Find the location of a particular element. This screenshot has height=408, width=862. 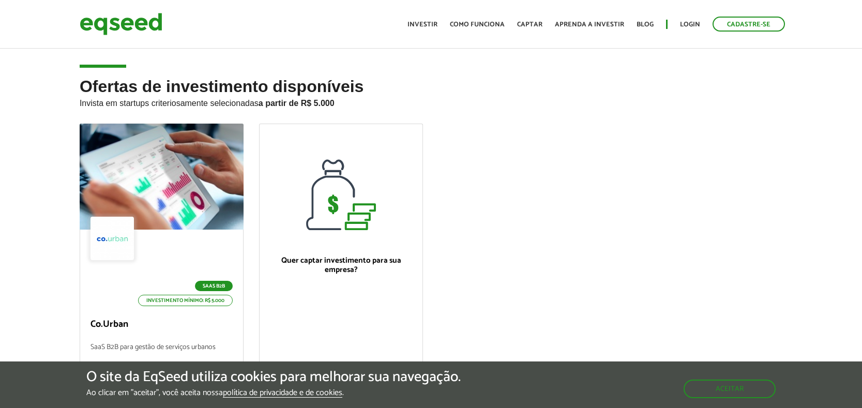

p: Invista em startups criteriosamente selecionadas is located at coordinates (431, 102).